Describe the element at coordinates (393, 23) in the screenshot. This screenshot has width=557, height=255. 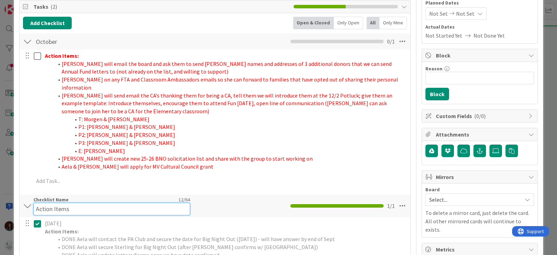
I see `div: Only Mine` at that location.